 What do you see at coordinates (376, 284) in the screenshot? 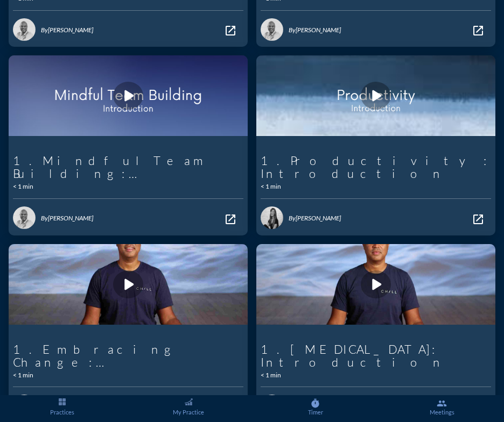
I see `img: 1602168886224_WS%3AIntroStressManage%3ADarrell%3ACompressed.jpeg` at bounding box center [376, 284].